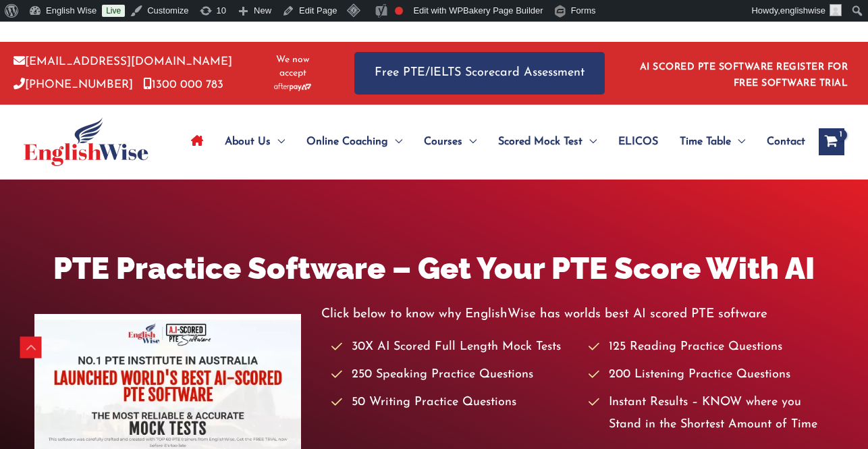 This screenshot has width=868, height=449. I want to click on li: Instant Results – KNOW where you Stand in the Shortest Amount of Time, so click(711, 414).